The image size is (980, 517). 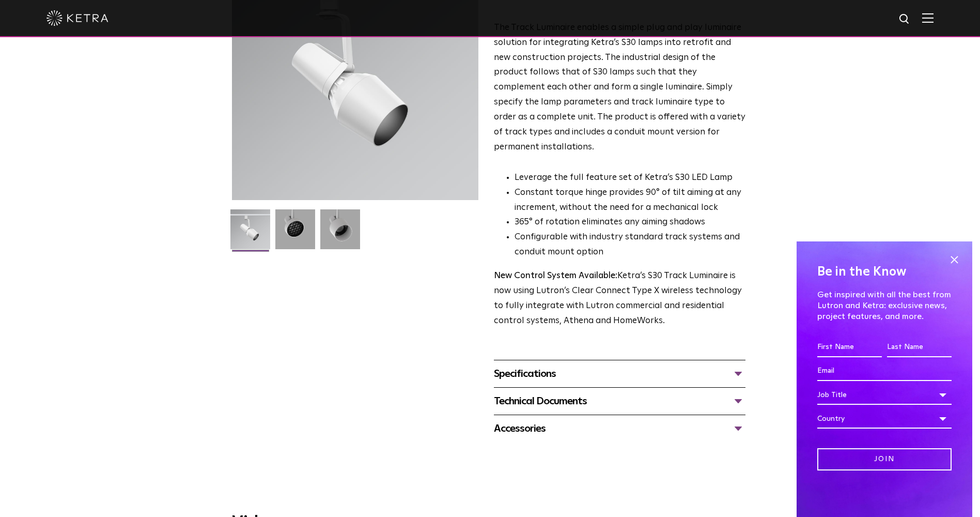 What do you see at coordinates (928, 18) in the screenshot?
I see `img: Hamburger%20Nav.svg` at bounding box center [928, 18].